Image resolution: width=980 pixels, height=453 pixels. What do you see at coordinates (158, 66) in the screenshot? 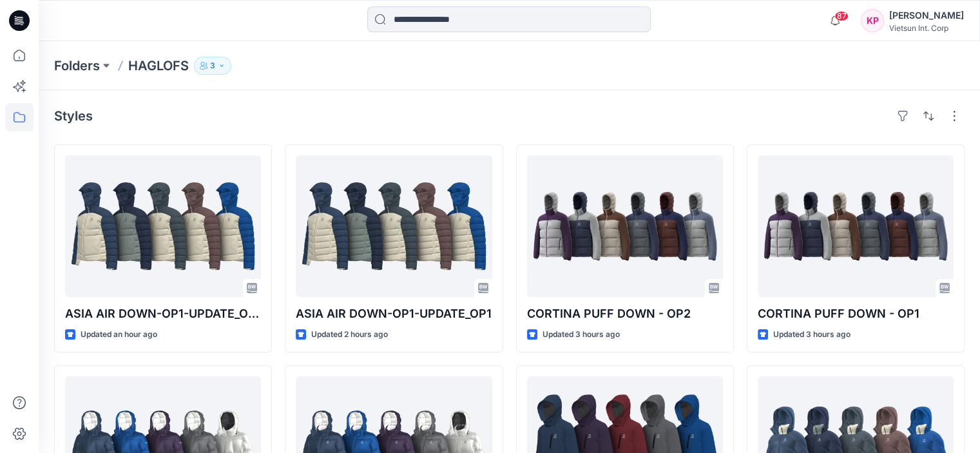
I see `p: HAGLOFS` at bounding box center [158, 66].